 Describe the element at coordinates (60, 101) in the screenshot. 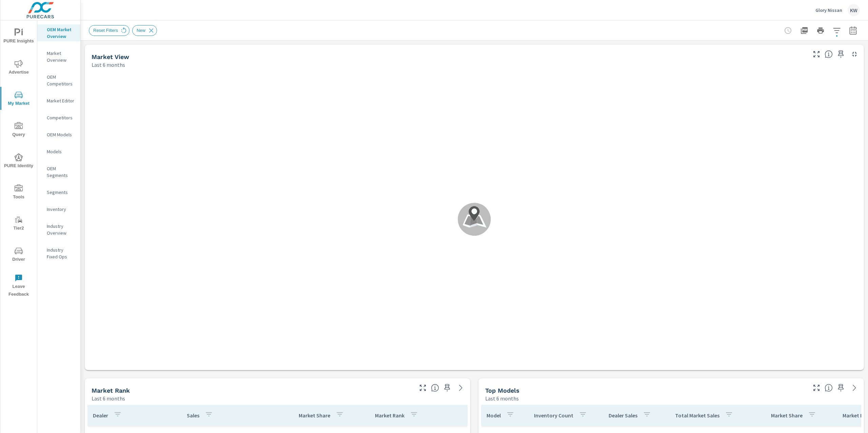

I see `p: Market Editor` at that location.